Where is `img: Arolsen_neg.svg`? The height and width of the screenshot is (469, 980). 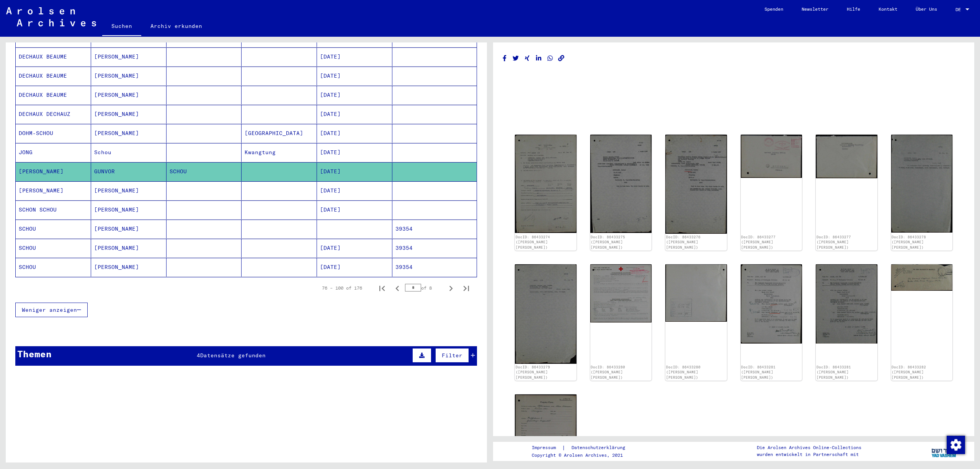 img: Arolsen_neg.svg is located at coordinates (51, 17).